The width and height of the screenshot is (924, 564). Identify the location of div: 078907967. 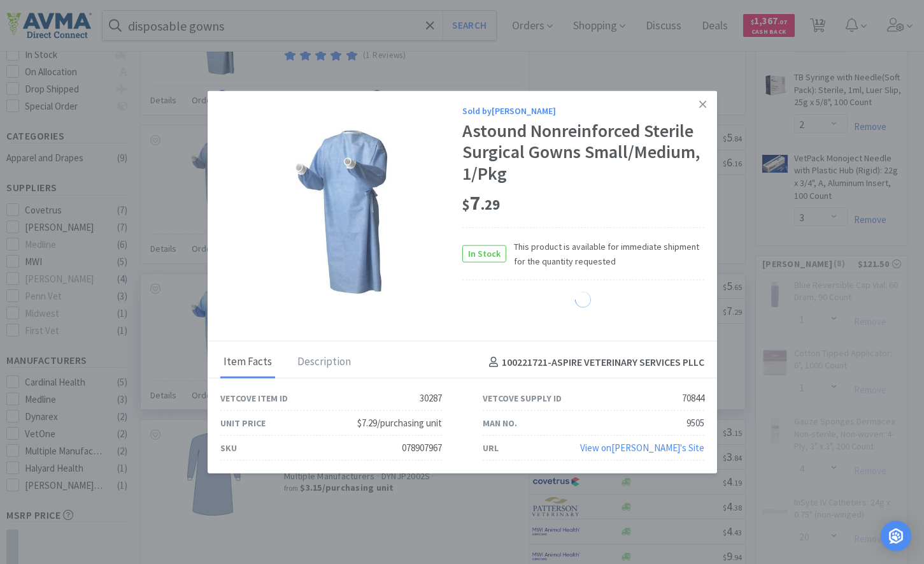
(421, 448).